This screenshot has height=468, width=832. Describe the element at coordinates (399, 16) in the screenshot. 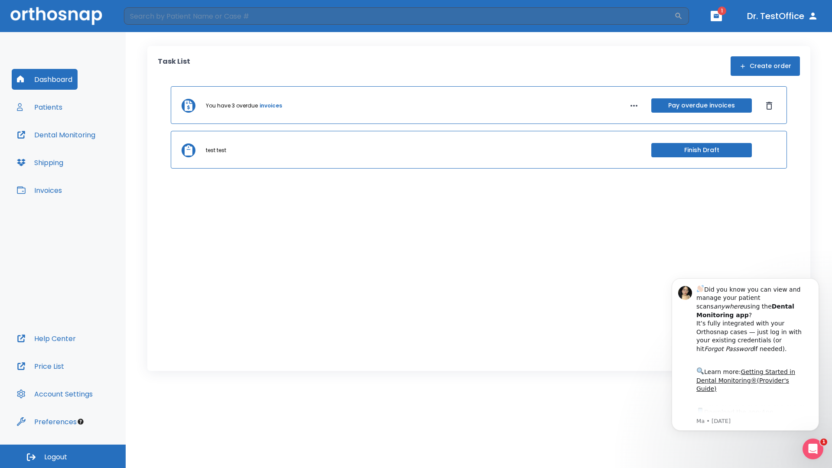

I see `input: Search by Patient Name or Case #` at that location.